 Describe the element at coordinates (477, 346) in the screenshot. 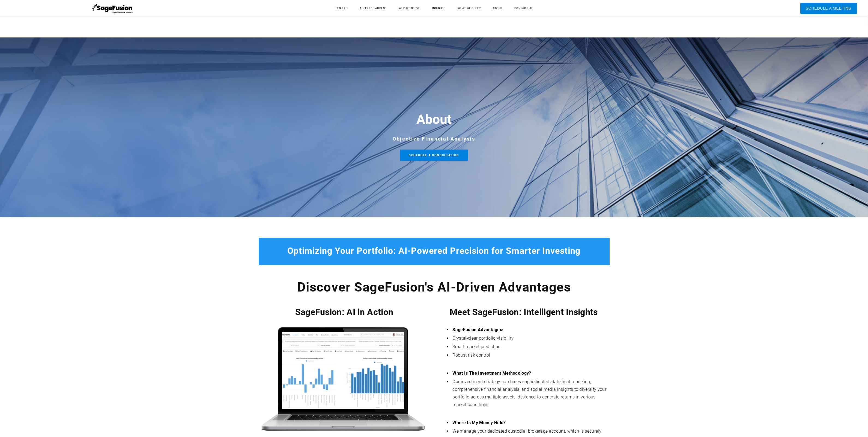

I see `font: Smart market prediction` at that location.